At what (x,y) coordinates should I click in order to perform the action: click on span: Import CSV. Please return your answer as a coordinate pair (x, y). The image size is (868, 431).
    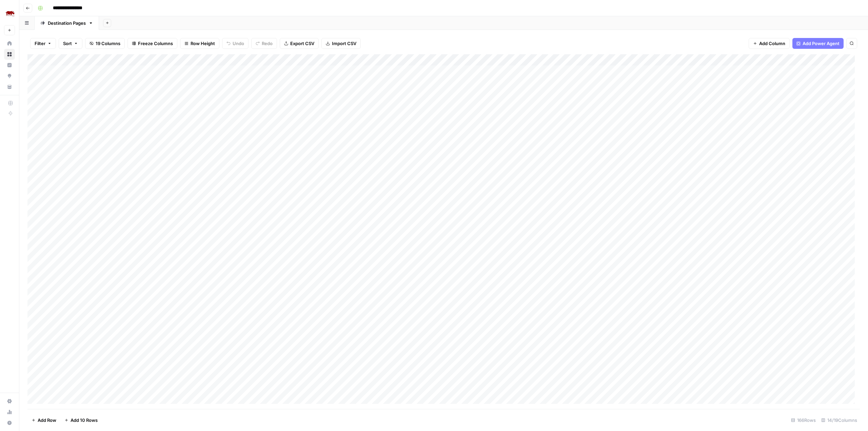
    Looking at the image, I should click on (344, 44).